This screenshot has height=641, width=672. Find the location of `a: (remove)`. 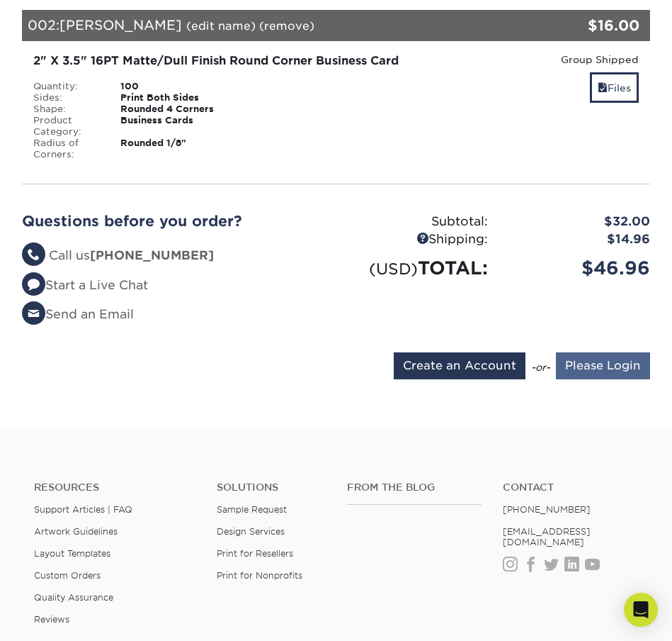

a: (remove) is located at coordinates (287, 25).